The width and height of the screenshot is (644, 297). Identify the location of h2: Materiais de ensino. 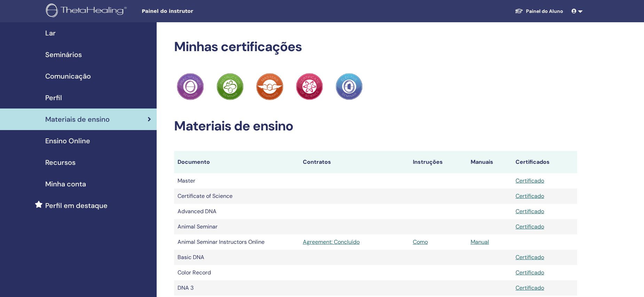
(376, 126).